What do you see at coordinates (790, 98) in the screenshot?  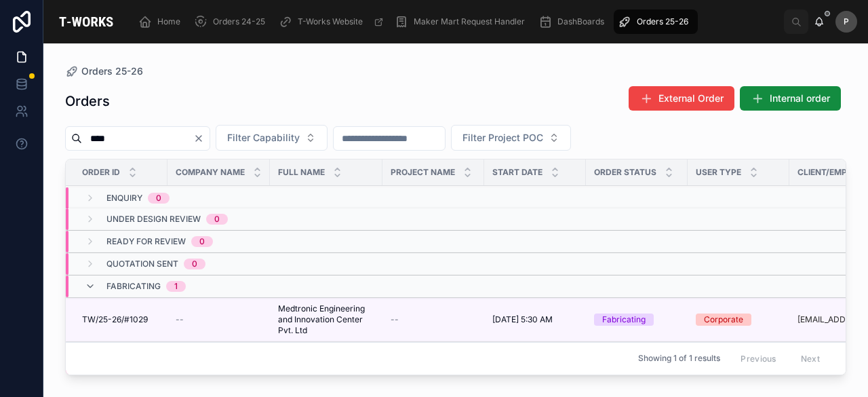 I see `button: Internal order` at bounding box center [790, 98].